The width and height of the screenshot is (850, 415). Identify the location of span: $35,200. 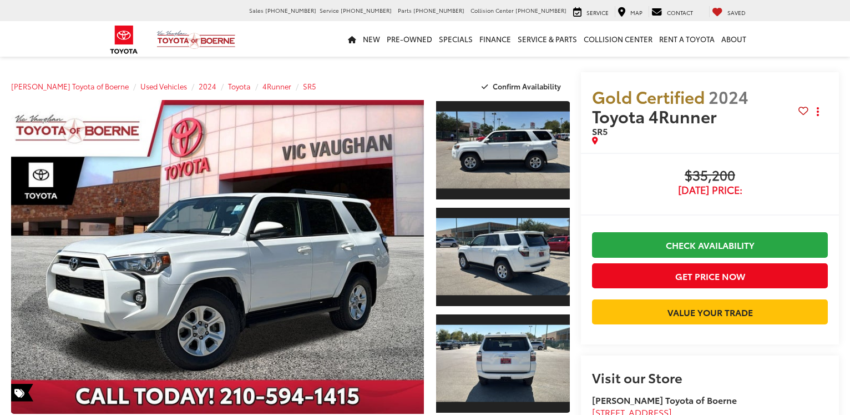
(710, 176).